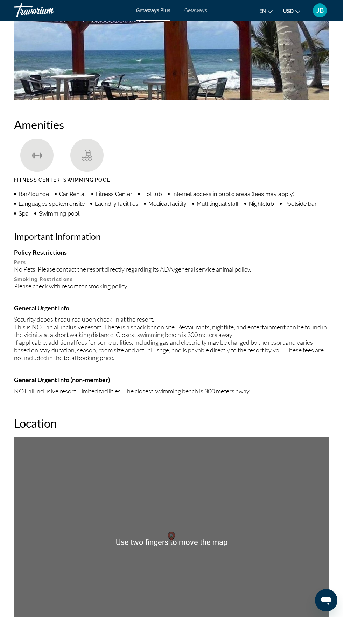  What do you see at coordinates (34, 194) in the screenshot?
I see `span: Bar/lounge` at bounding box center [34, 194].